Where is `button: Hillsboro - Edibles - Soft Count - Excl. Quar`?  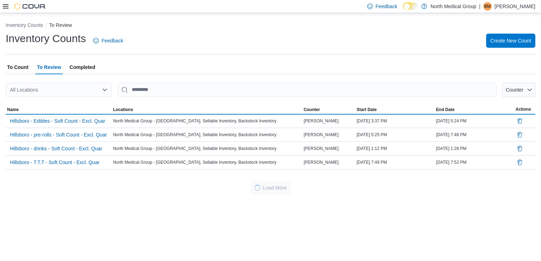
button: Hillsboro - Edibles - Soft Count - Excl. Quar is located at coordinates (57, 121).